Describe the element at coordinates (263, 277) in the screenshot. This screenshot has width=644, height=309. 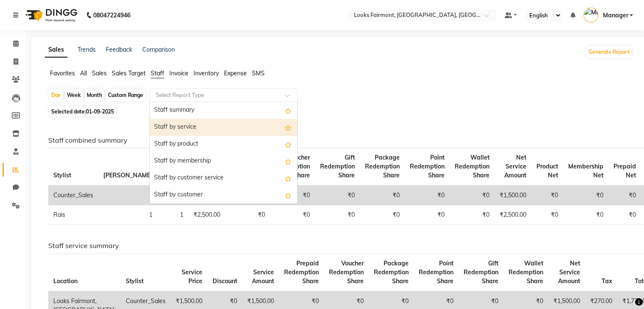
I see `span: Service Amount` at that location.